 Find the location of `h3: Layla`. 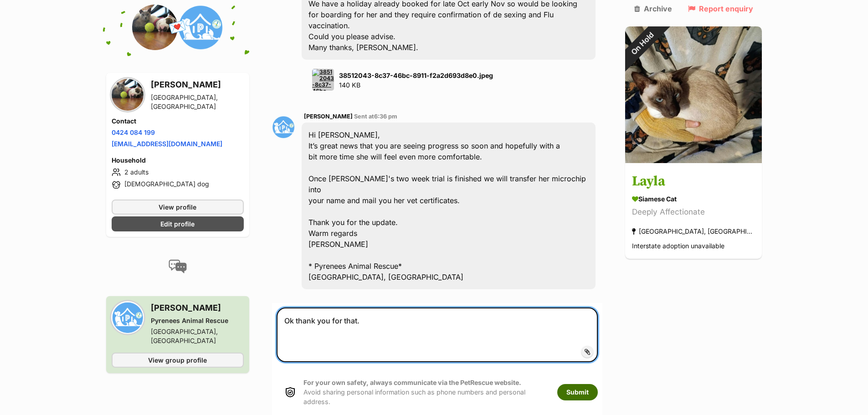

h3: Layla is located at coordinates (694, 182).